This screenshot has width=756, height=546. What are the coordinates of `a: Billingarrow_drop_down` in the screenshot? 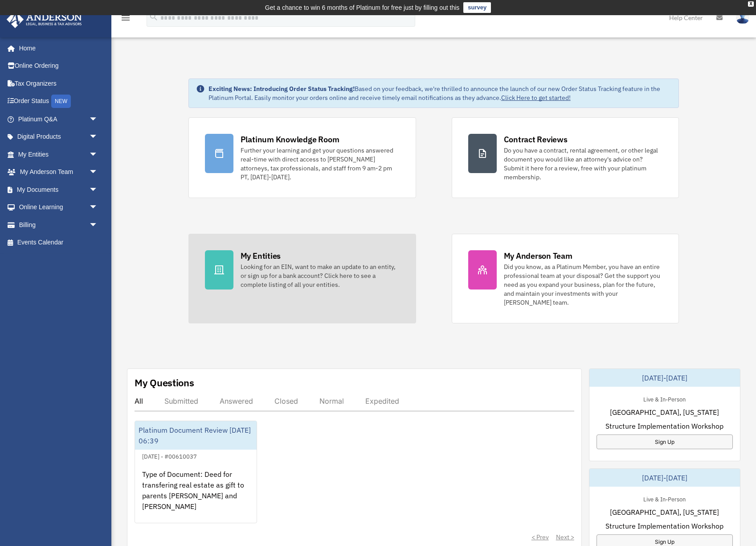 It's located at (59, 225).